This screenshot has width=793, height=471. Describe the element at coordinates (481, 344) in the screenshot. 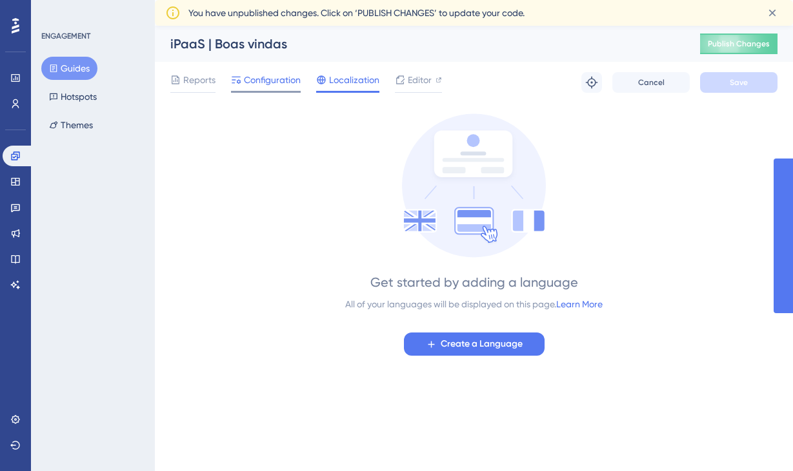

I see `span: Create a Language` at that location.